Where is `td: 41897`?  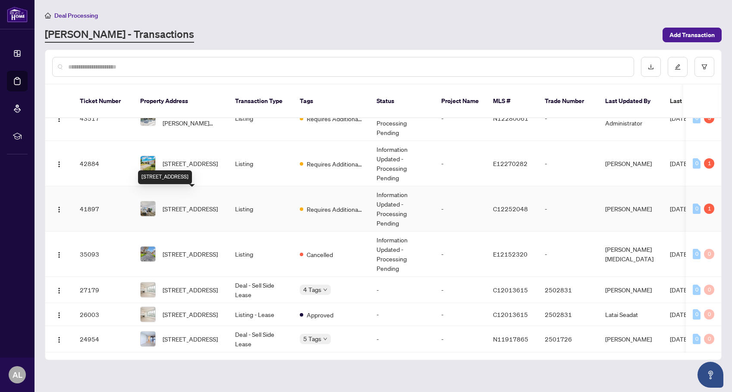
td: 41897 is located at coordinates (103, 209).